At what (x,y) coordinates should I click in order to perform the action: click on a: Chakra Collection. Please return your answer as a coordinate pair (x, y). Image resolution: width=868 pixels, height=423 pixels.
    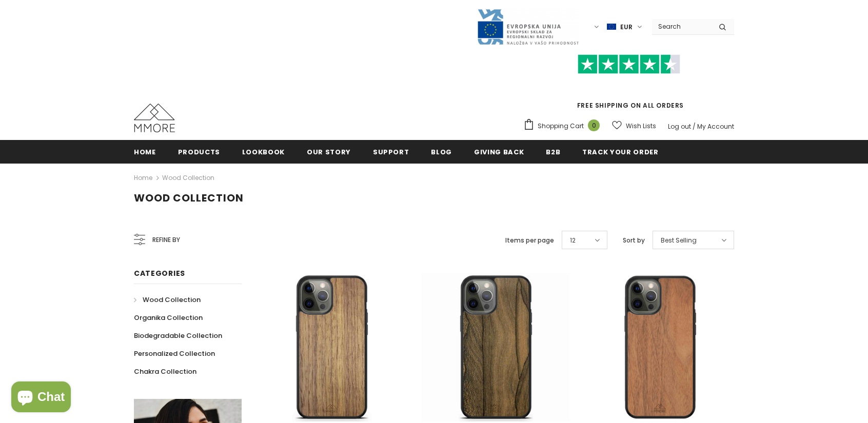
    Looking at the image, I should click on (165, 371).